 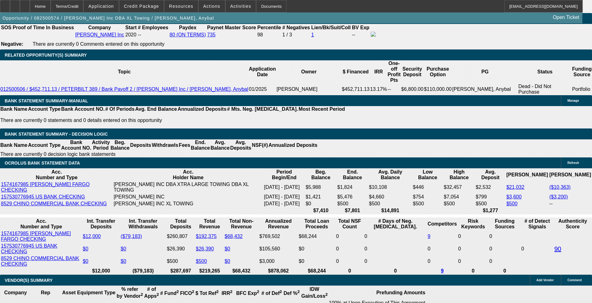 I want to click on b: Negative:, so click(x=12, y=44).